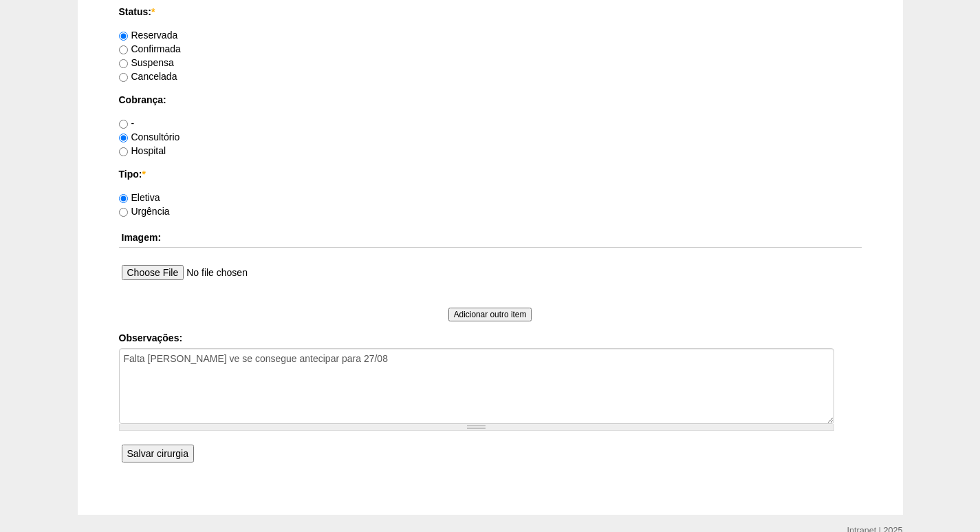 Image resolution: width=980 pixels, height=532 pixels. I want to click on input: Consultório, so click(123, 137).